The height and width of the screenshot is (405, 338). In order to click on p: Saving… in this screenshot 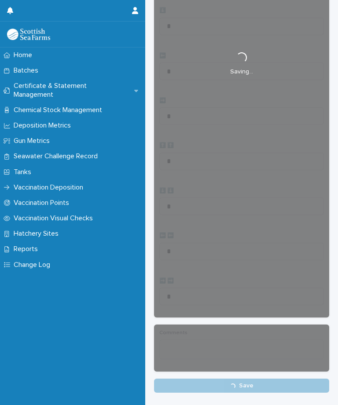, I will do `click(242, 72)`.